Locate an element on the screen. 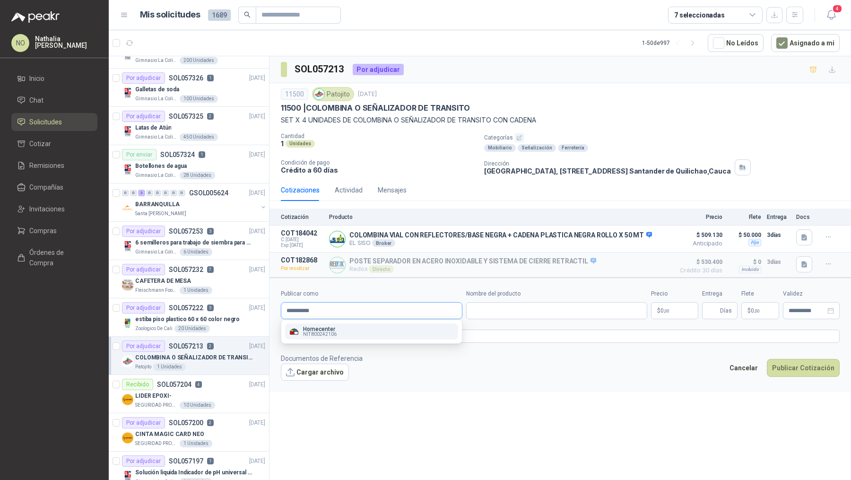  p: CINTA MAGIC CARD NEO is located at coordinates (170, 434).